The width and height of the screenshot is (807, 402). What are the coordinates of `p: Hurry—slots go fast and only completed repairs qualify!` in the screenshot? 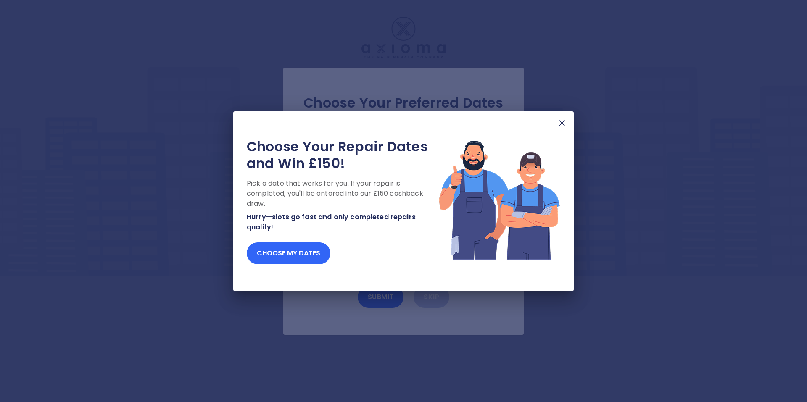 It's located at (343, 222).